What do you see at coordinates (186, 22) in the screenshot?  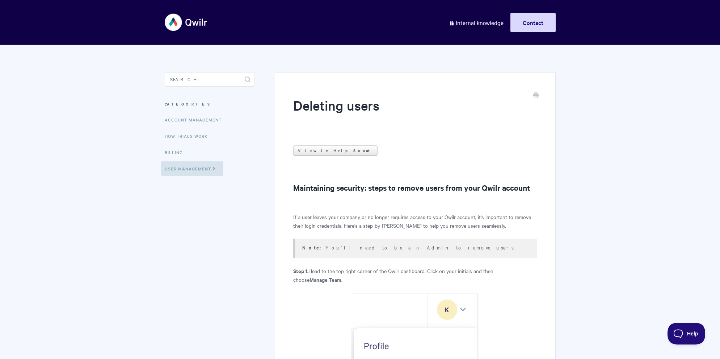 I see `img: Qwilr Help Center` at bounding box center [186, 22].